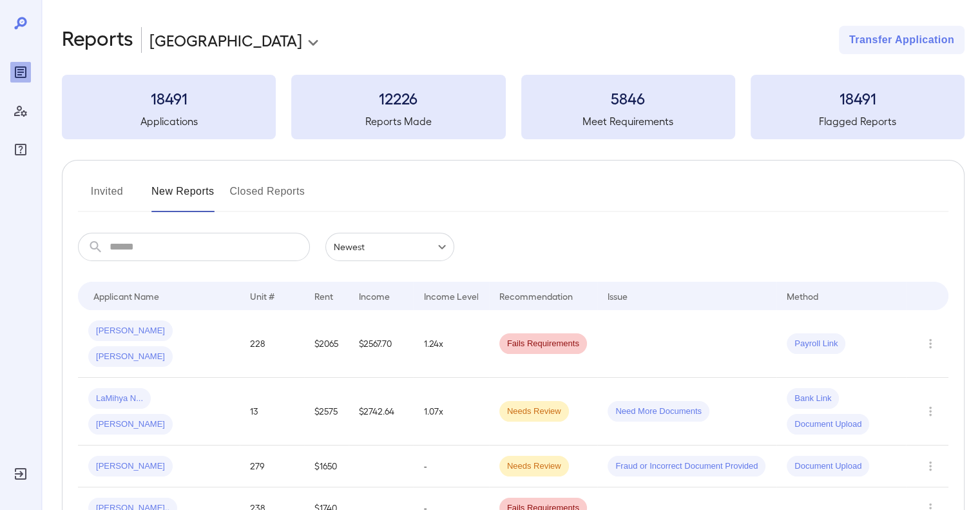  Describe the element at coordinates (381, 411) in the screenshot. I see `td: $2742.64` at that location.